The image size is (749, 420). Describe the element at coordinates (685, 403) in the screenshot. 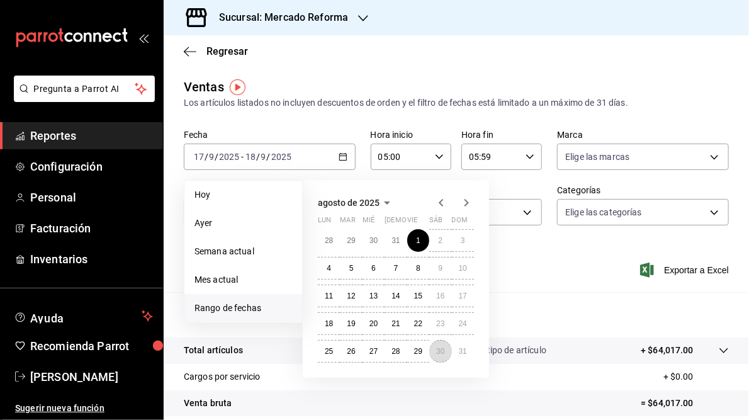

I see `p: = $64,017.00` at that location.